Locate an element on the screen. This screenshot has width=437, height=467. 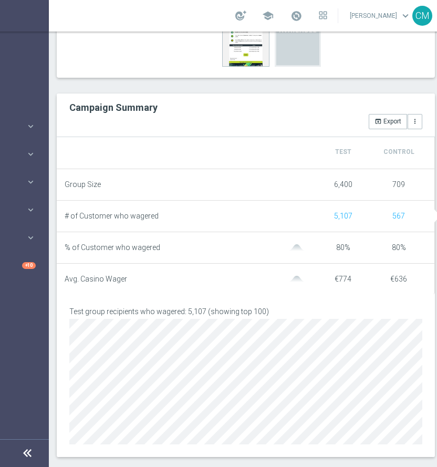
span: 709 is located at coordinates (399, 185).